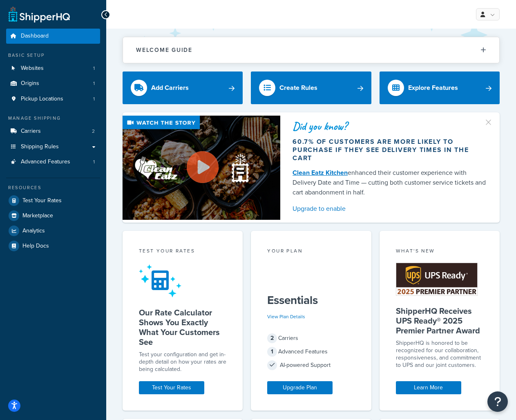 The image size is (516, 420). I want to click on span: Marketplace, so click(37, 216).